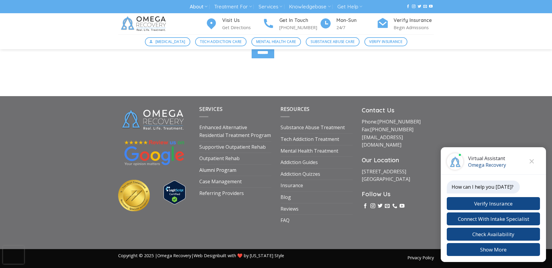  Describe the element at coordinates (405, 24) in the screenshot. I see `a: Verify Insurance Begin Admissions` at that location.